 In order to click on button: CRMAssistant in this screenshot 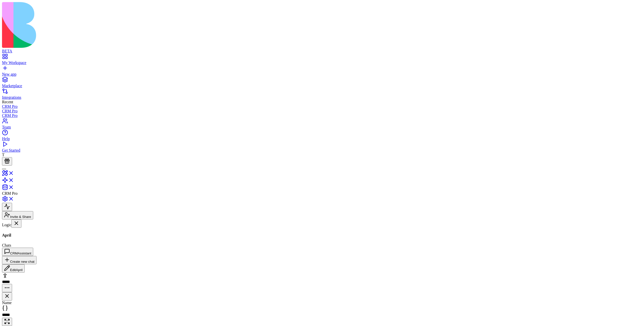, I will do `click(18, 252)`.